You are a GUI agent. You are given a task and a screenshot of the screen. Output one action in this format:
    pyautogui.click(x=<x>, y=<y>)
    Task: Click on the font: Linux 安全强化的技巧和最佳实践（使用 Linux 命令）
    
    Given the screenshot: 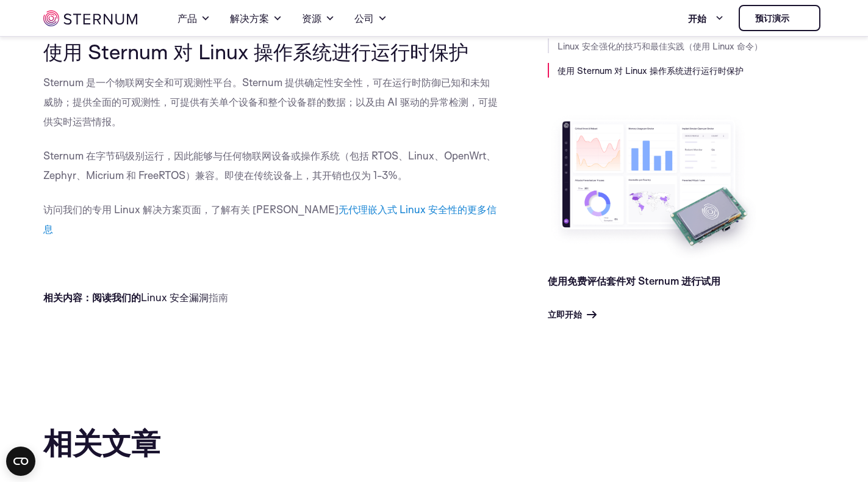 What is the action you would take?
    pyautogui.click(x=660, y=46)
    